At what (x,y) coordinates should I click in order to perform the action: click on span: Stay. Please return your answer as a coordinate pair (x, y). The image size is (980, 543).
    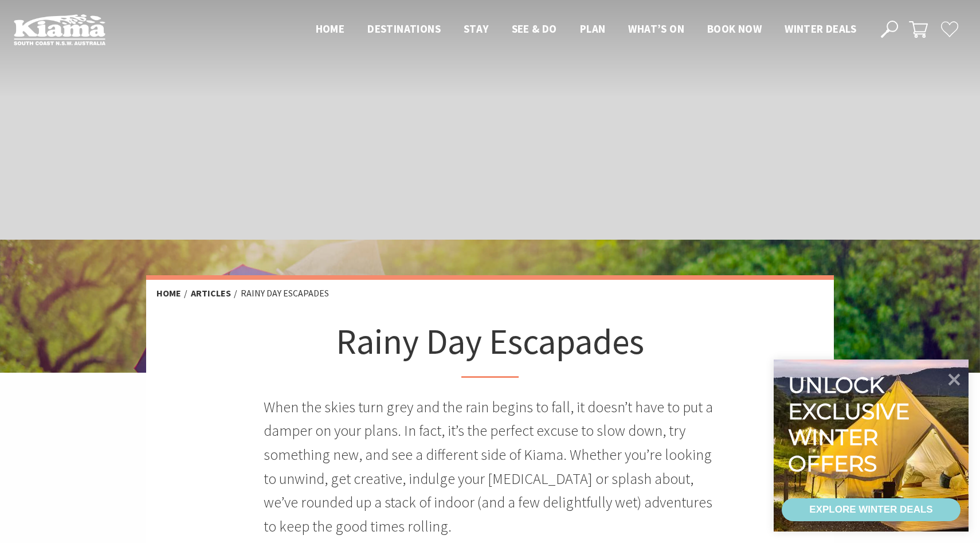
    Looking at the image, I should click on (476, 29).